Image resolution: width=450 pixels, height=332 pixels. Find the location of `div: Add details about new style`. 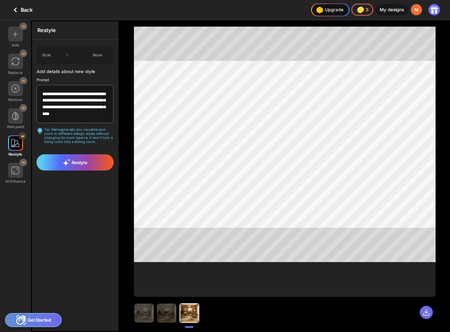

div: Add details about new style is located at coordinates (75, 71).